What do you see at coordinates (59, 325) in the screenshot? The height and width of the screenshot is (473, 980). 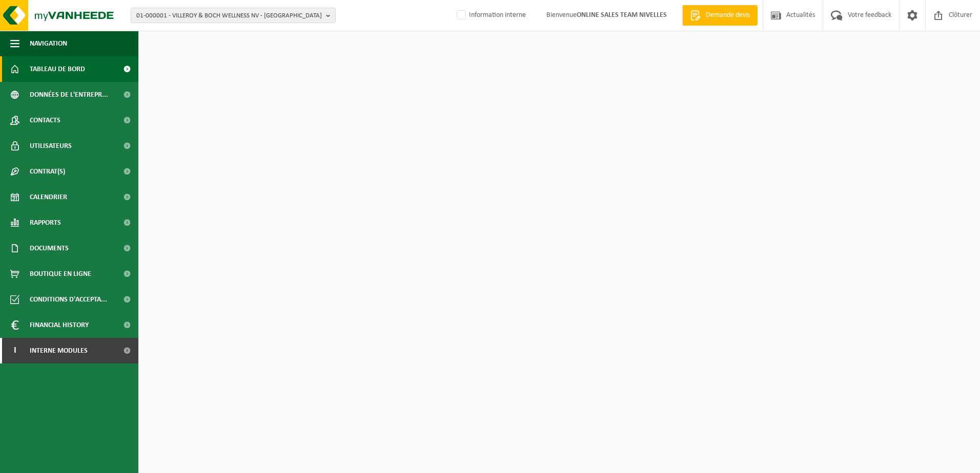 I see `span: Financial History` at bounding box center [59, 325].